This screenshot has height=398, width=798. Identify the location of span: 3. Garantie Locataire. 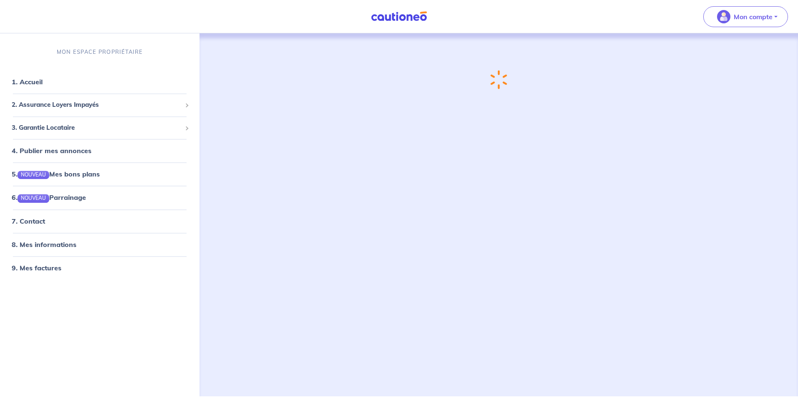
(96, 128).